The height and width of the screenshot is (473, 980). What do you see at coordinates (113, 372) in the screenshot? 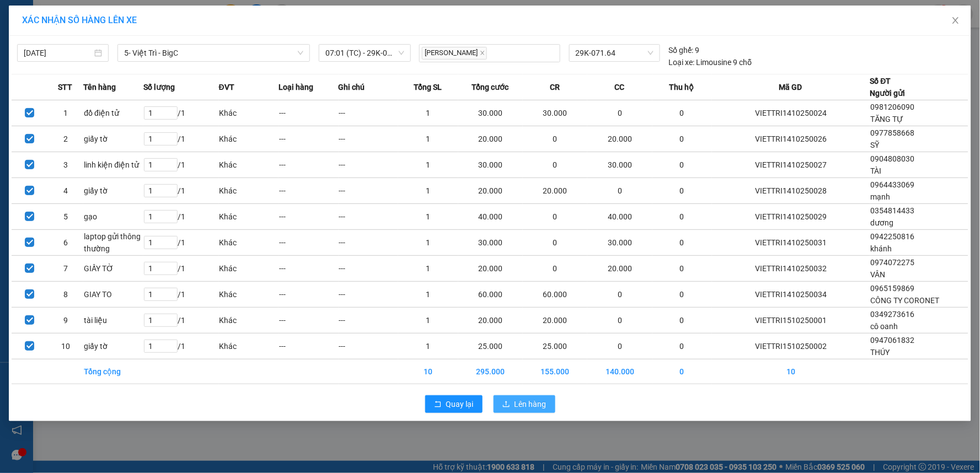
I see `td: Tổng cộng` at bounding box center [113, 372].